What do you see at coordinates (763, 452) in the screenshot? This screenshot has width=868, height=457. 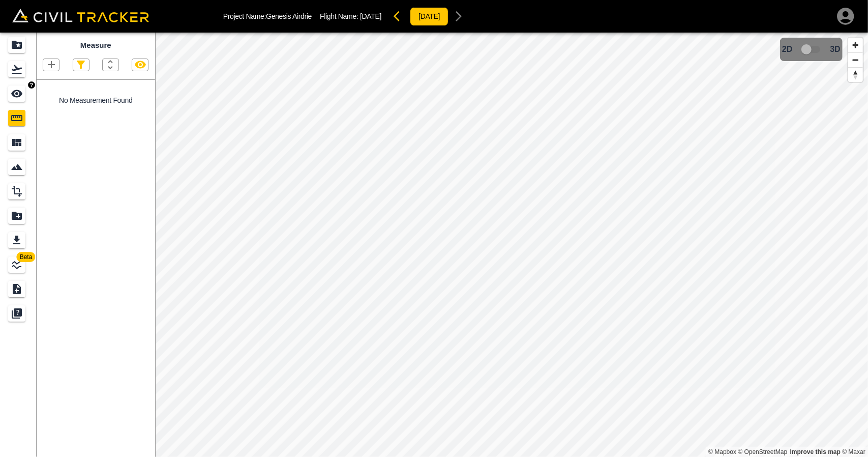 I see `a: OpenStreetMap` at bounding box center [763, 452].